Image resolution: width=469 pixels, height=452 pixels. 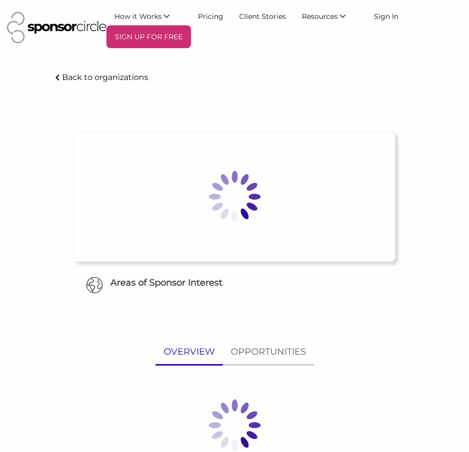 What do you see at coordinates (262, 16) in the screenshot?
I see `a: Client Stories` at bounding box center [262, 16].